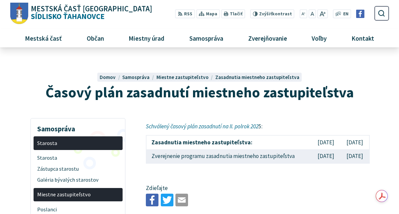  What do you see at coordinates (257, 77) in the screenshot?
I see `span: Zasadnutia miestneho zastupiteľstva` at bounding box center [257, 77].